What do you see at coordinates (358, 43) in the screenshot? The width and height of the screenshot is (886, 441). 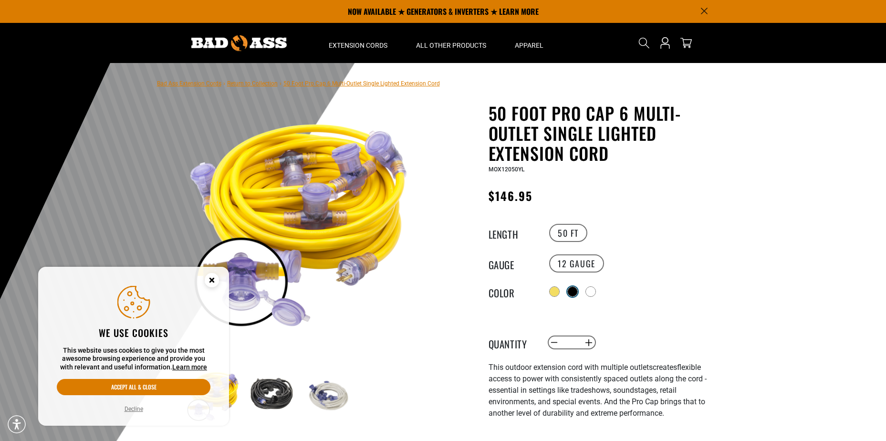 I see `summary: Extension Cords` at bounding box center [358, 43].